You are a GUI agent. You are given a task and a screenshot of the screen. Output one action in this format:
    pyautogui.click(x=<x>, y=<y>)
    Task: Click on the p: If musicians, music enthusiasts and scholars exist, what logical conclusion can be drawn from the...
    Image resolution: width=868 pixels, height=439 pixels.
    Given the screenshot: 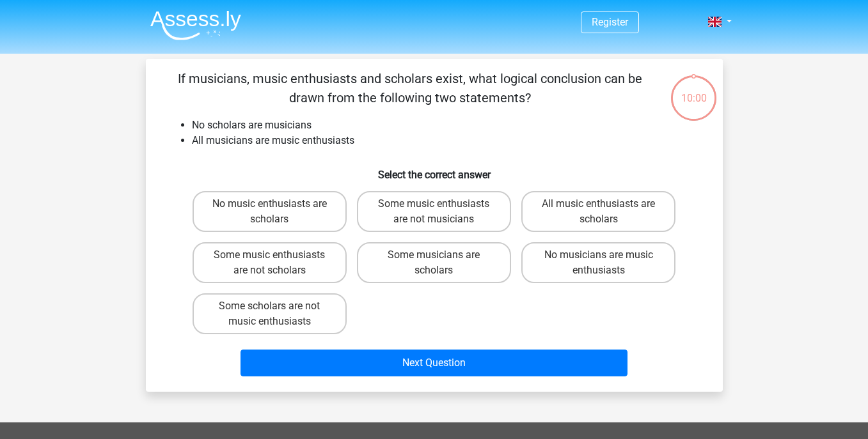 What is the action you would take?
    pyautogui.click(x=410, y=88)
    